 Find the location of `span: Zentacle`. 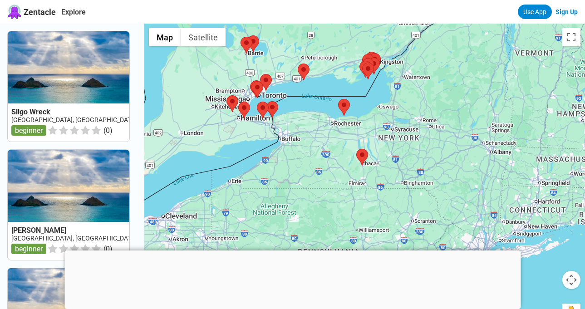

span: Zentacle is located at coordinates (39, 12).